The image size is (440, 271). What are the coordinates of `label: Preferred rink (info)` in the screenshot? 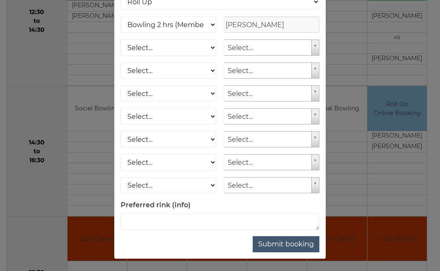 It's located at (156, 205).